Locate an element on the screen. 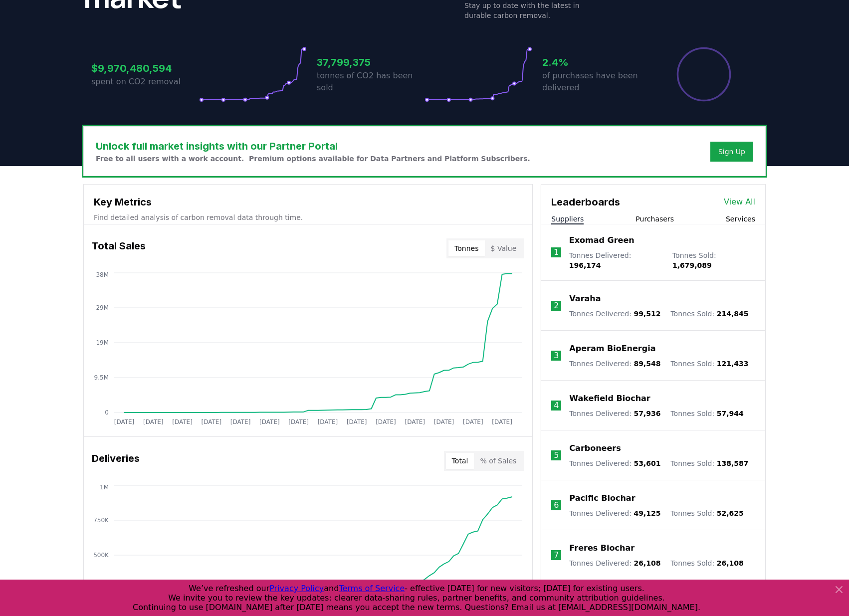 The image size is (849, 616). span: 89,548 is located at coordinates (647, 364).